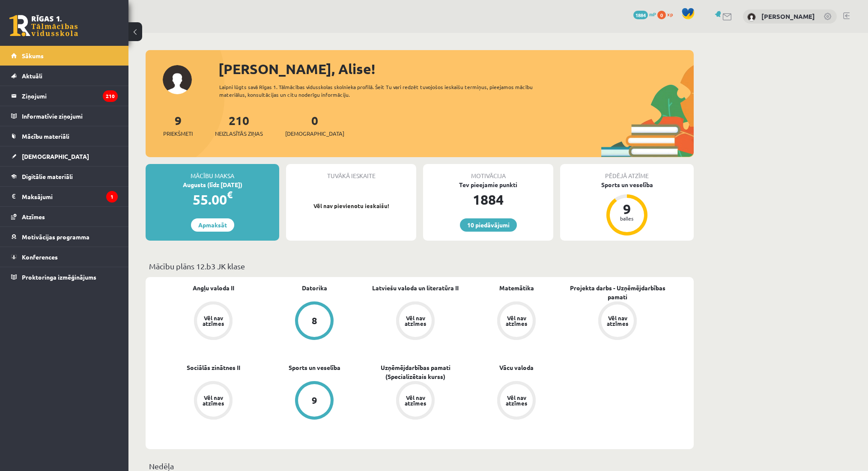  I want to click on a: Sākums, so click(64, 56).